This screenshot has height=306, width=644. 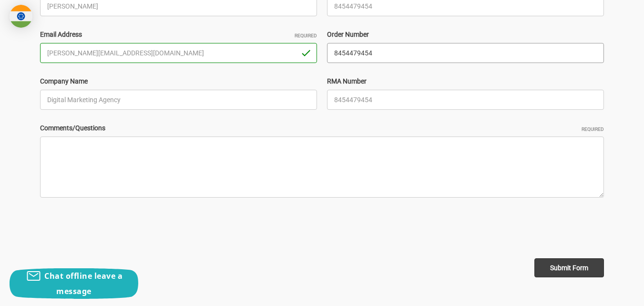 I want to click on span: Chat offline leave a message, so click(x=83, y=284).